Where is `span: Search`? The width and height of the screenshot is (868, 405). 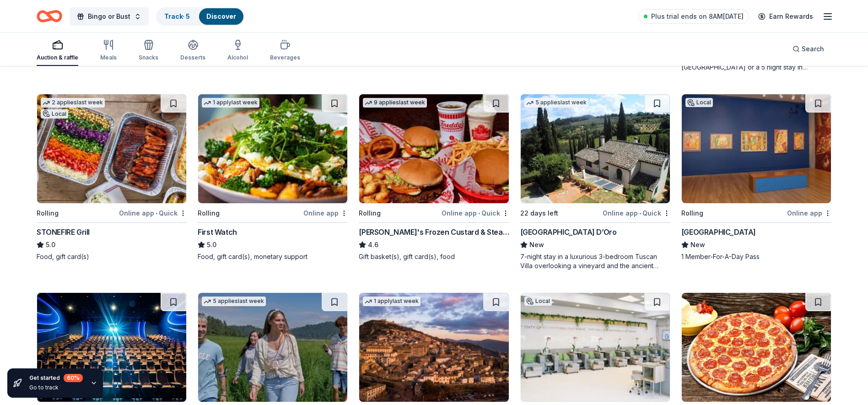
span: Search is located at coordinates (813, 49).